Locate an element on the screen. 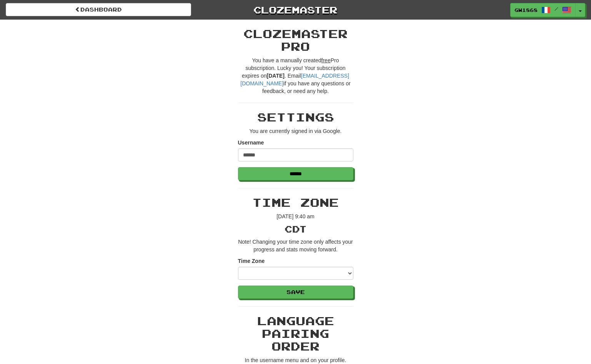 Image resolution: width=591 pixels, height=364 pixels. button: Save is located at coordinates (296, 292).